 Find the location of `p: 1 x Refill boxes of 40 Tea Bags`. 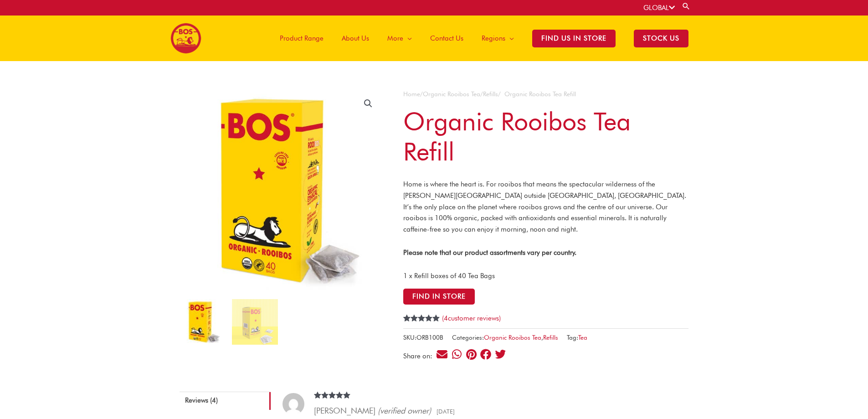

p: 1 x Refill boxes of 40 Tea Bags is located at coordinates (546, 276).